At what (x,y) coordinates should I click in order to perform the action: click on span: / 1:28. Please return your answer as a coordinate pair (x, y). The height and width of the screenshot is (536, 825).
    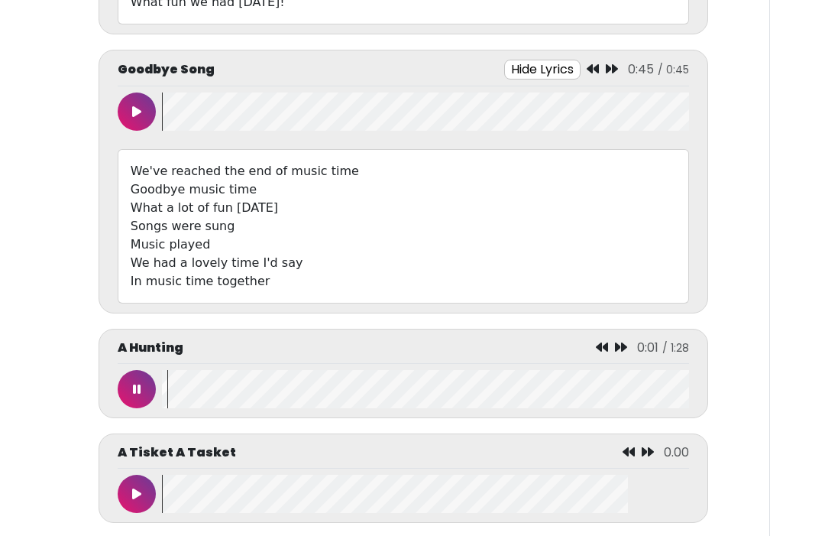
    Looking at the image, I should click on (675, 348).